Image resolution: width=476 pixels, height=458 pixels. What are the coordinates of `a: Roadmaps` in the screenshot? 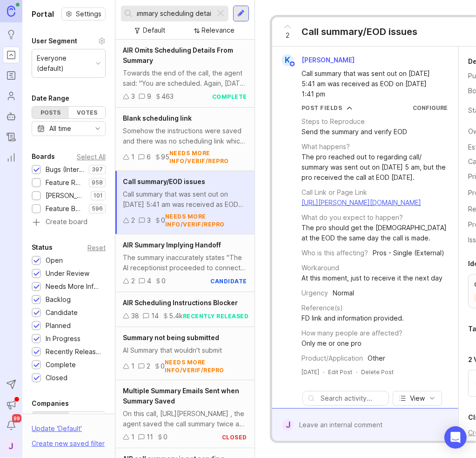 It's located at (12, 75).